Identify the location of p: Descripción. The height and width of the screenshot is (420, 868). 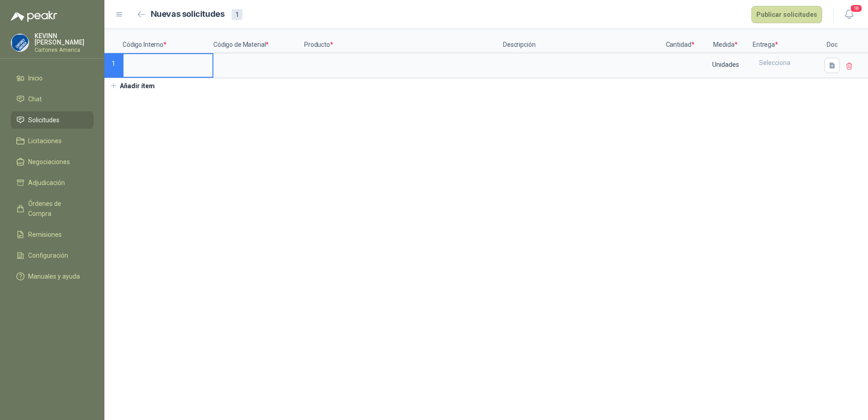
(582, 41).